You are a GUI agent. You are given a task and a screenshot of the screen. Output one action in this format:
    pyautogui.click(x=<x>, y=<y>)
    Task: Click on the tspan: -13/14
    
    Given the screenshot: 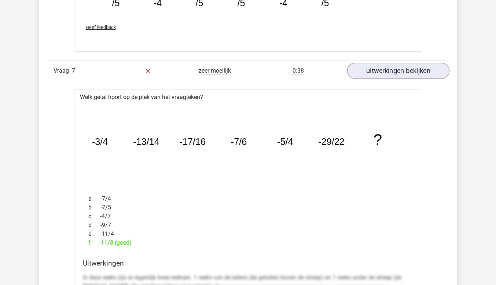 What is the action you would take?
    pyautogui.click(x=146, y=142)
    